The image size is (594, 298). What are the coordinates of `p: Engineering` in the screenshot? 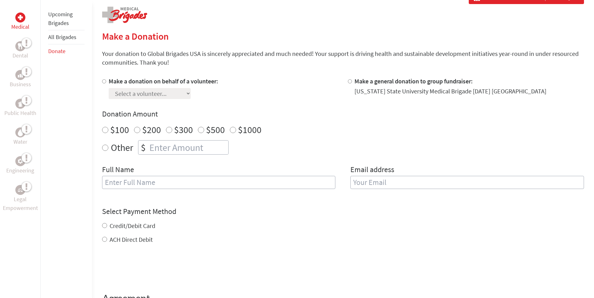 It's located at (20, 171).